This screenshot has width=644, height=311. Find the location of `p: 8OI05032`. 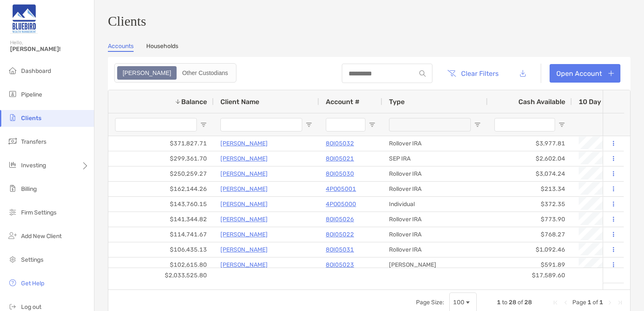

p: 8OI05032 is located at coordinates (340, 143).